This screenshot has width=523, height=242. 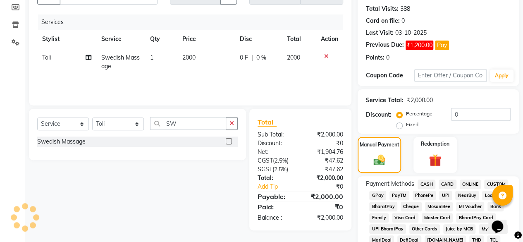 What do you see at coordinates (276, 207) in the screenshot?
I see `div: Paid:` at bounding box center [276, 207].